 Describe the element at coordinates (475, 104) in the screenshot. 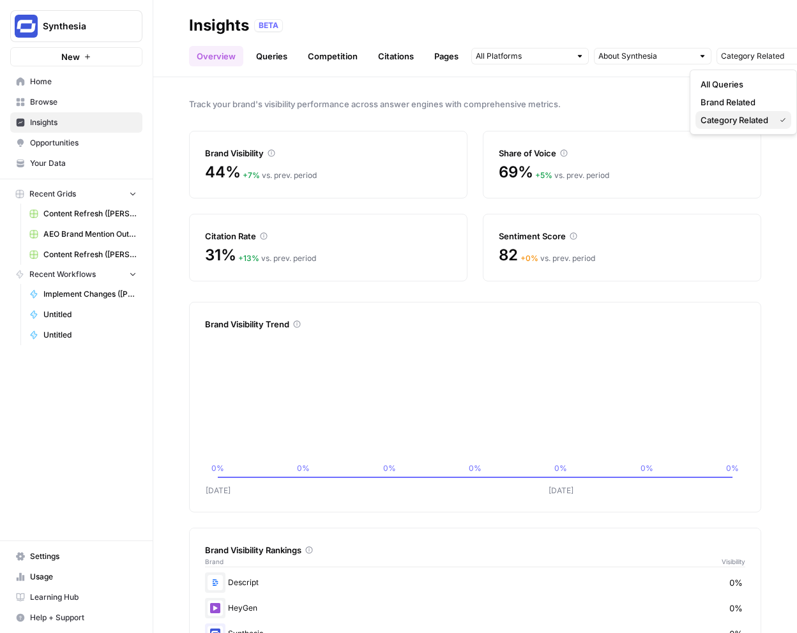

I see `span: Track your brand's visibility performance across answer engines with comprehensive metrics.` at that location.